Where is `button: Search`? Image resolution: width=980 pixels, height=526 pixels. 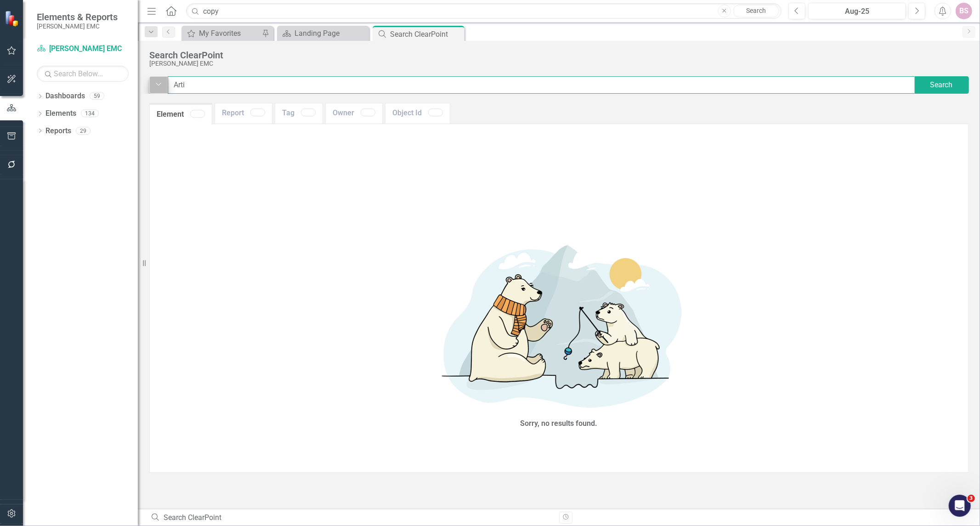 button: Search is located at coordinates (942, 85).